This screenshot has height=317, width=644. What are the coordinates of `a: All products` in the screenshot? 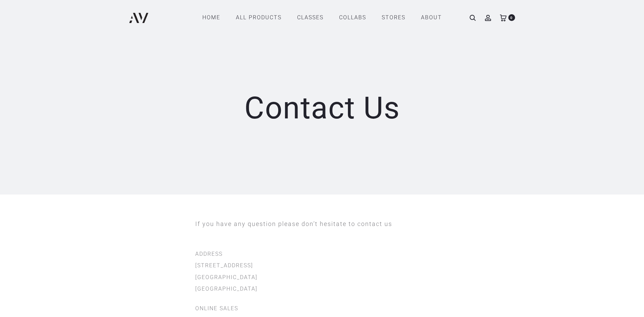 It's located at (259, 17).